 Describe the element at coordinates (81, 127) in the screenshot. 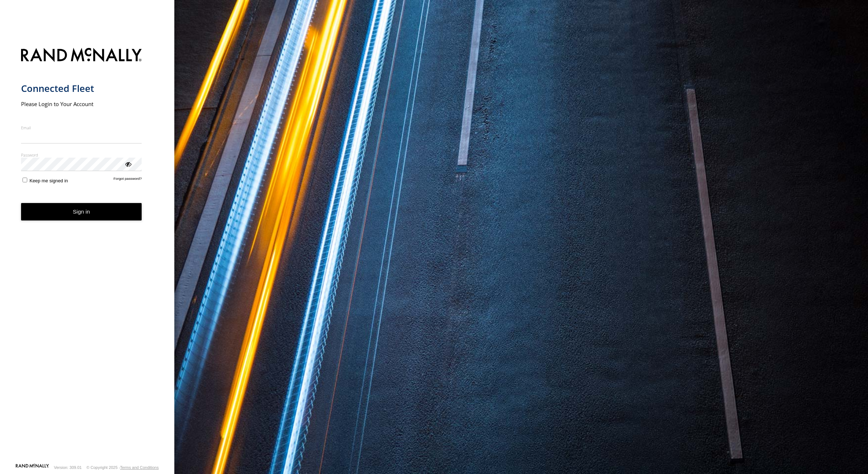

I see `label: Email` at that location.